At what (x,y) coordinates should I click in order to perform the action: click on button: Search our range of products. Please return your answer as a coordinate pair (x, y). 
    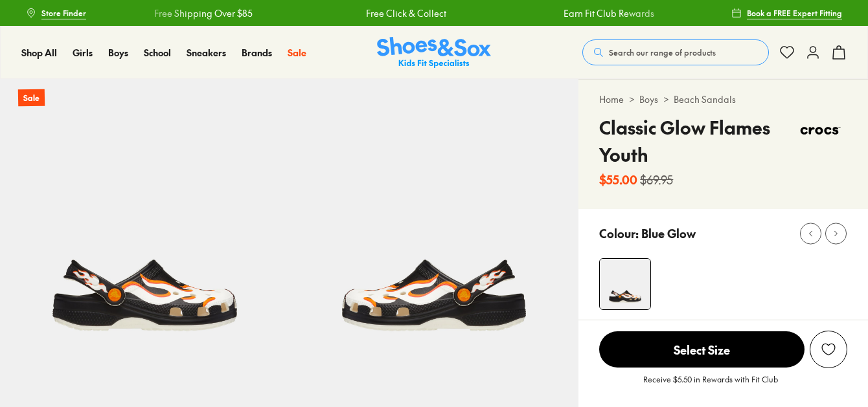
    Looking at the image, I should click on (676, 52).